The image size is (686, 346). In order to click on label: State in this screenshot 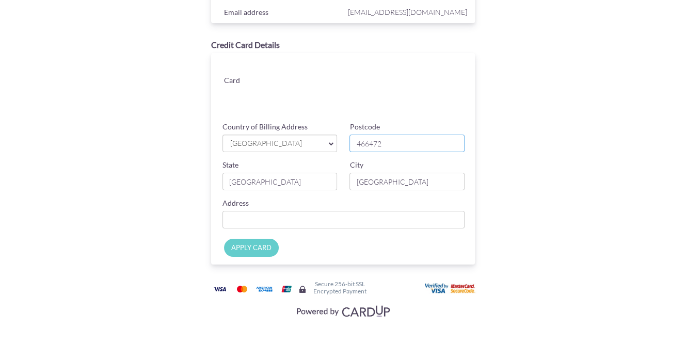, I will do `click(230, 165)`.